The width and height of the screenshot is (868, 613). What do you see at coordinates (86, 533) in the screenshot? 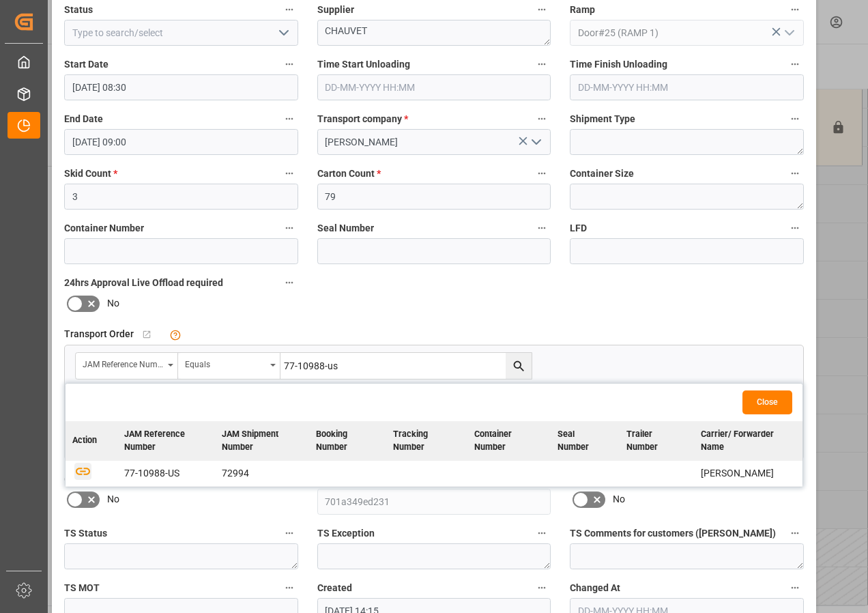
I see `span: TS Status` at bounding box center [86, 533].